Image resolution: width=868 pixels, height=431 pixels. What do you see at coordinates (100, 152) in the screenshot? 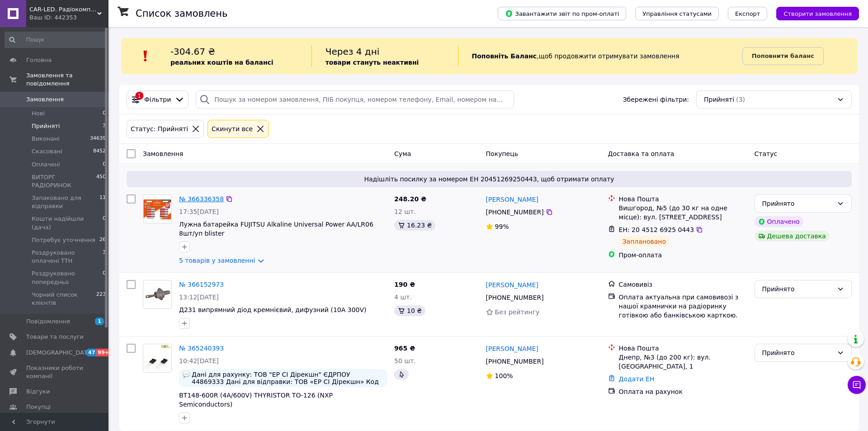
I see `span: 8452` at bounding box center [100, 152].